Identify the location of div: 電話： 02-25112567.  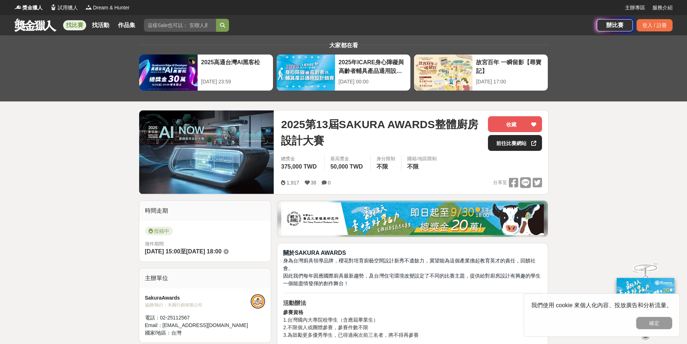
(198, 317).